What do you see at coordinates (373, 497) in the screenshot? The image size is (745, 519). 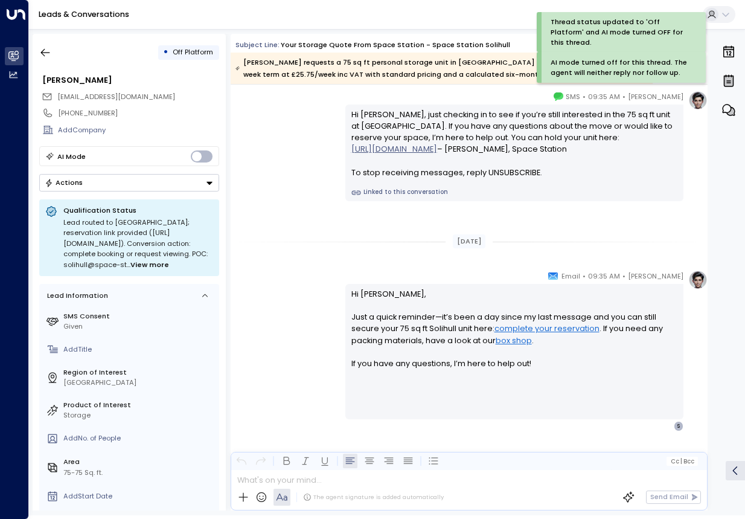 I see `div: The agent signature is added automatically` at bounding box center [373, 497].